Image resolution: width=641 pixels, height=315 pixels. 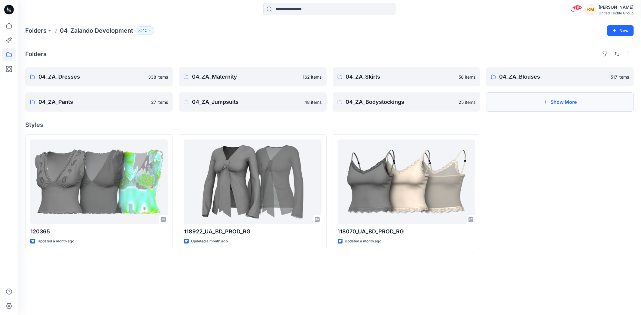 I want to click on p: 12, so click(x=145, y=31).